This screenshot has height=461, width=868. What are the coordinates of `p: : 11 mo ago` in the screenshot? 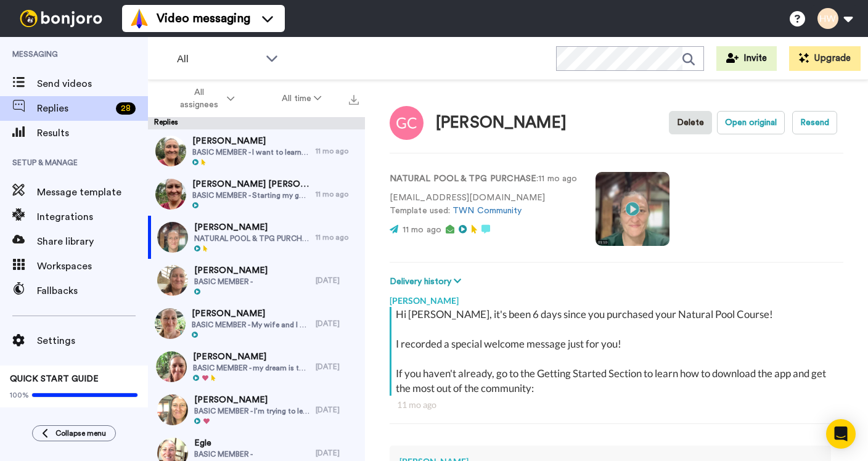 It's located at (483, 179).